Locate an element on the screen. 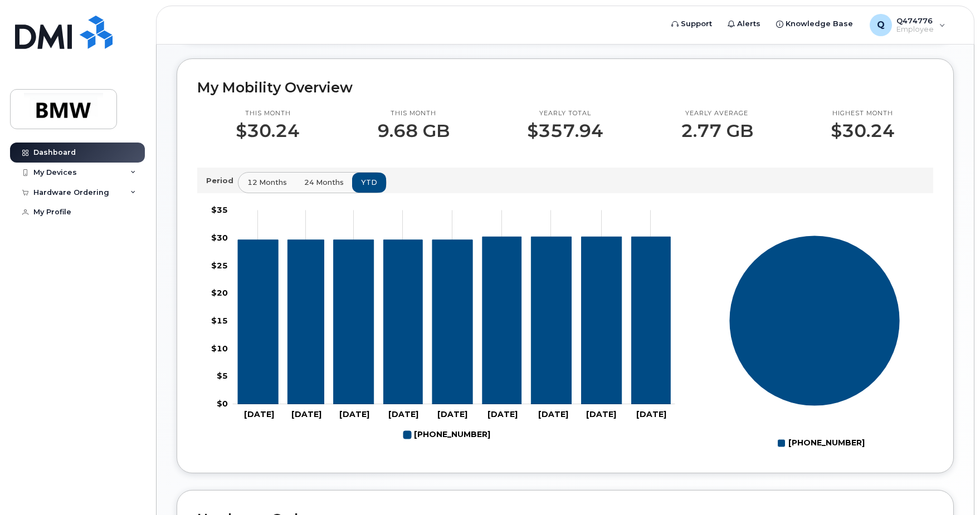 This screenshot has width=980, height=515. p: Period is located at coordinates (222, 181).